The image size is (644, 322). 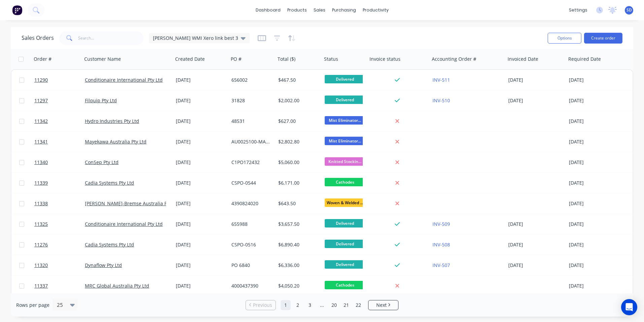 What do you see at coordinates (344, 10) in the screenshot?
I see `div: purchasing` at bounding box center [344, 10].